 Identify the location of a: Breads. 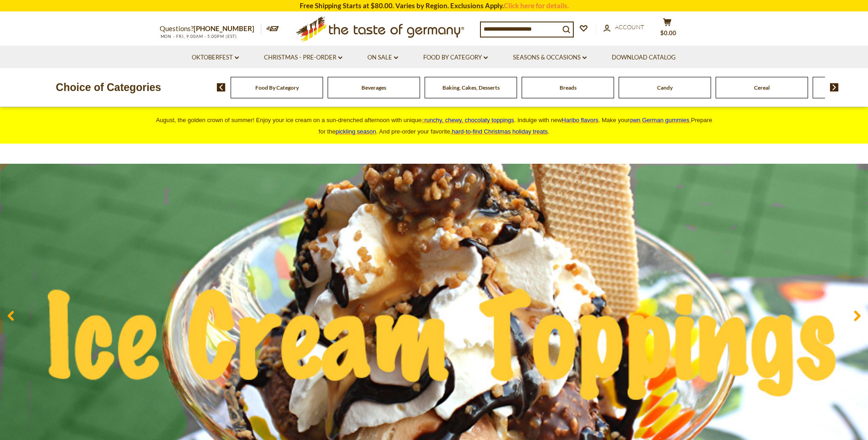
(567, 87).